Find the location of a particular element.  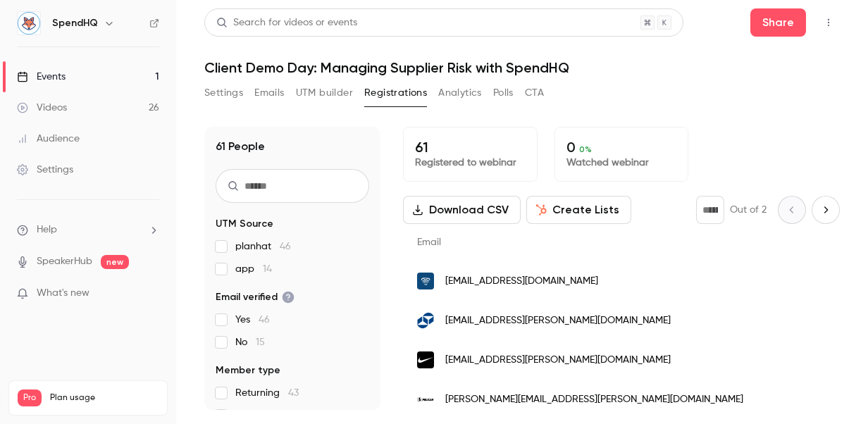

button: CTA is located at coordinates (534, 93).